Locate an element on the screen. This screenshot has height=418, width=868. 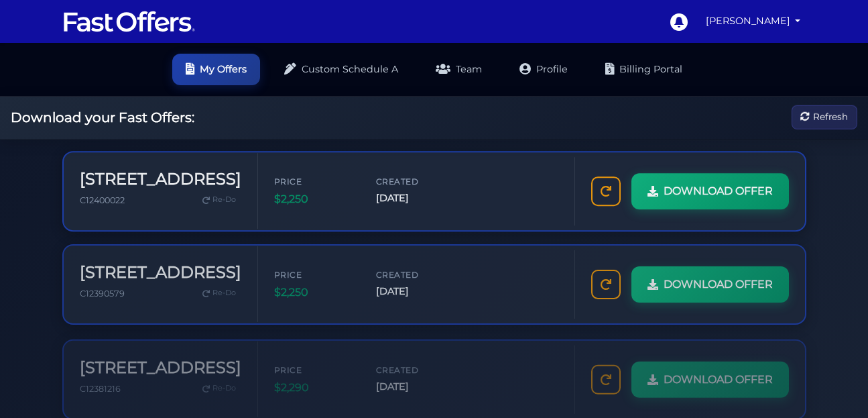
span: C12390579 is located at coordinates (102, 290).